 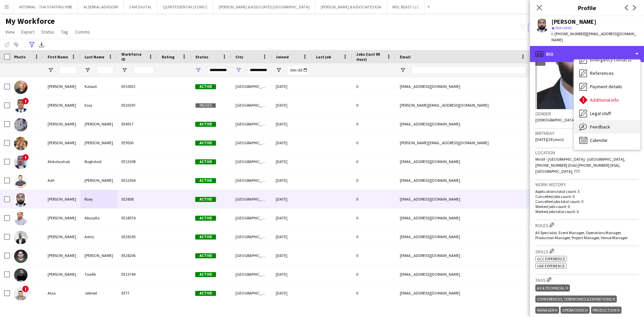 What do you see at coordinates (600, 127) in the screenshot?
I see `span: Feedback` at bounding box center [600, 127].